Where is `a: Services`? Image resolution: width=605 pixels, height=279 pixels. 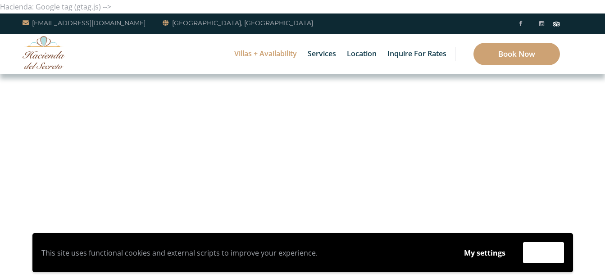 a: Services is located at coordinates (322, 54).